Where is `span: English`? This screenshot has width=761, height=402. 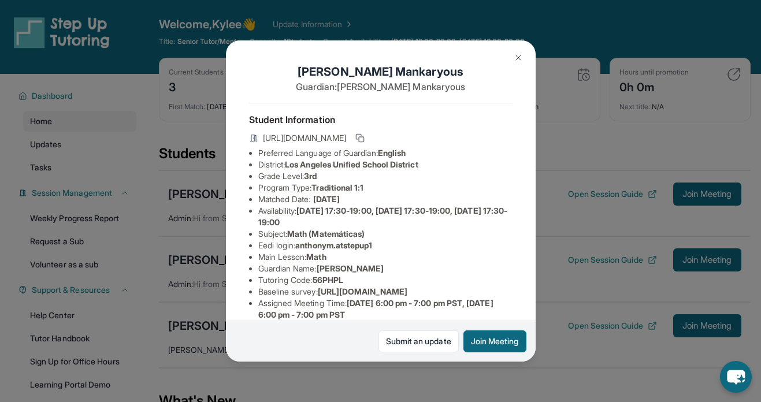
span: English is located at coordinates (392, 153).